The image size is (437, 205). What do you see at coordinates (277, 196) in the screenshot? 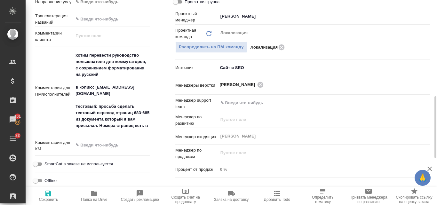
I see `button: Добавить Todo` at bounding box center [277, 196].